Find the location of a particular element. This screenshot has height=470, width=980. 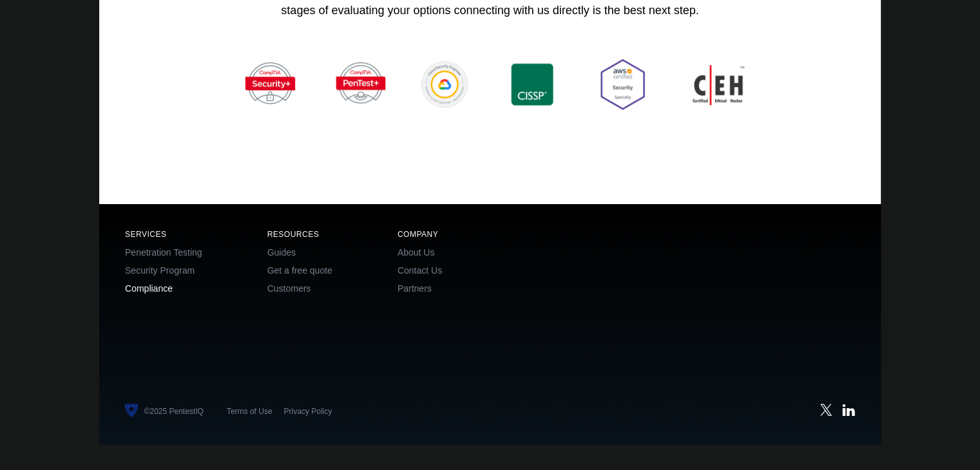

a: Security Program is located at coordinates (159, 270).